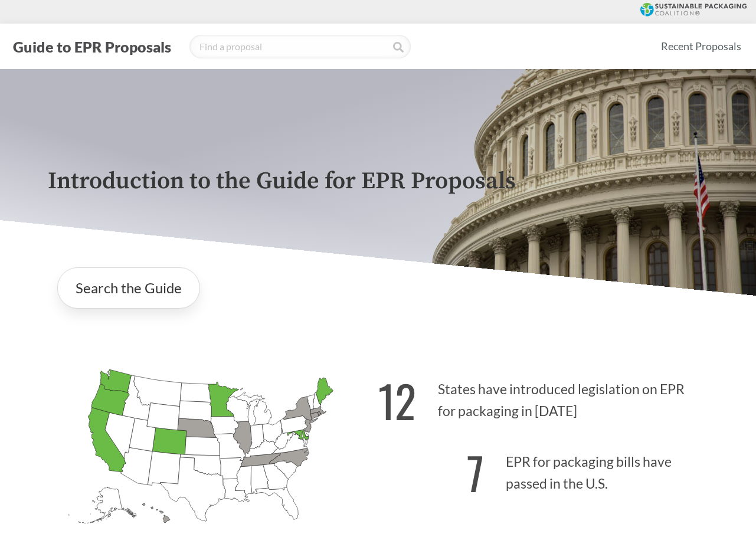 Image resolution: width=756 pixels, height=537 pixels. What do you see at coordinates (300, 47) in the screenshot?
I see `input: Find a proposal` at bounding box center [300, 47].